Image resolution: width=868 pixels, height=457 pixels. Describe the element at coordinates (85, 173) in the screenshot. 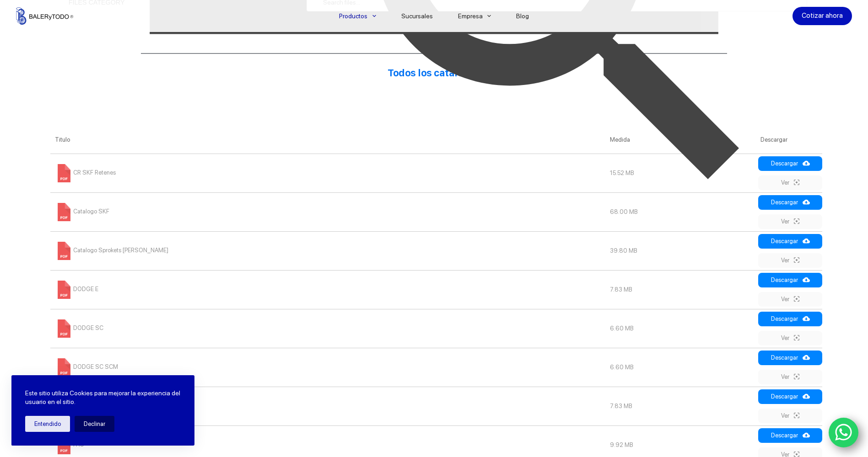

I see `a: CR SKF Retenes` at that location.